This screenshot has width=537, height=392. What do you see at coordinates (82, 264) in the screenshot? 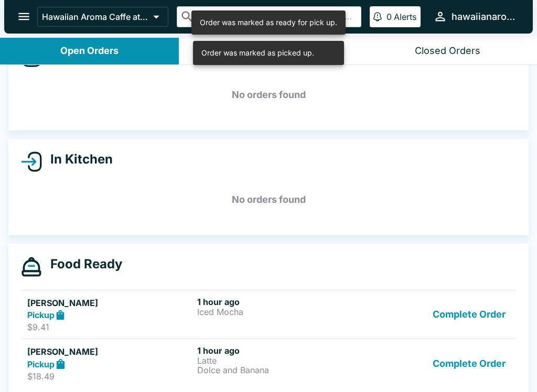
I see `h4: Food Ready` at bounding box center [82, 264].